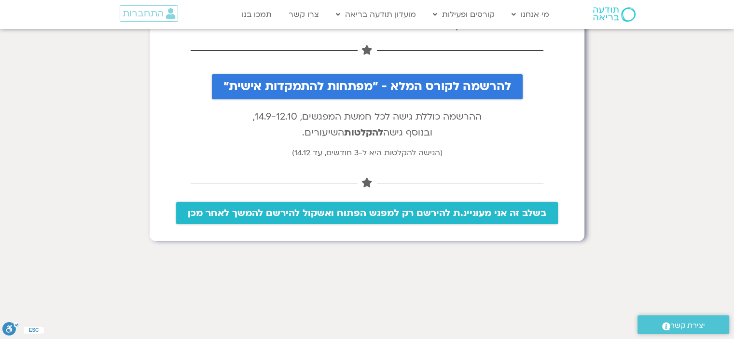 This screenshot has width=734, height=339. I want to click on span: בשלב זה אני מעוניינ.ת להירשם רק למפגש הפתוח ואשקול להירשם להמשך לאחר מכן, so click(367, 213).